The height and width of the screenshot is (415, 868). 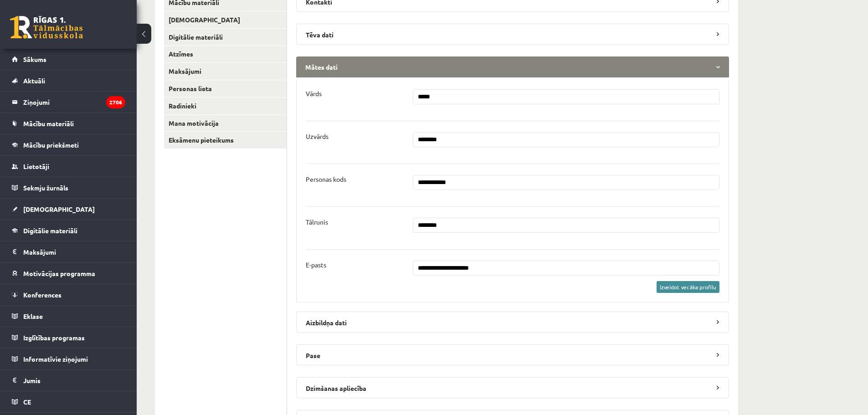 I want to click on a: Konferences, so click(x=68, y=295).